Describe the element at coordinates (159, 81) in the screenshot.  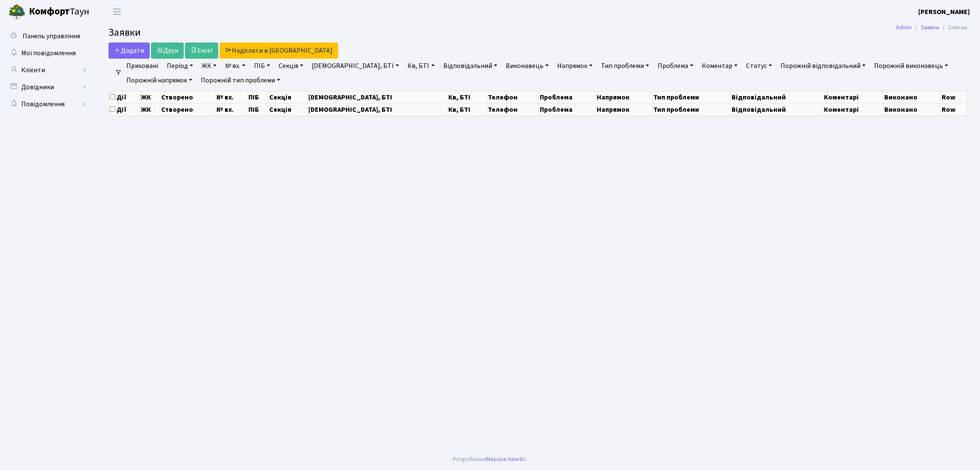
I see `a: Порожній напрямок` at that location.